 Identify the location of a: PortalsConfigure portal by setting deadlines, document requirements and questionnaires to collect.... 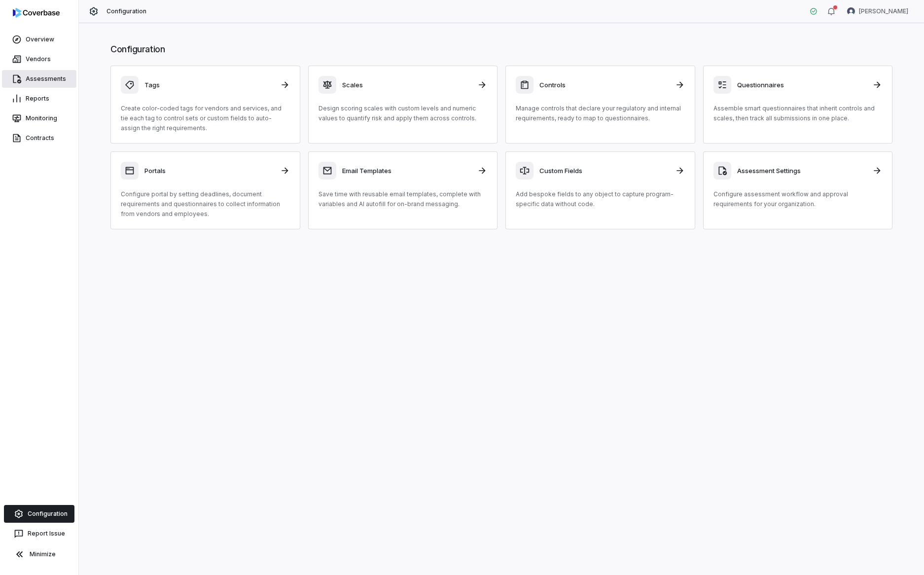
(205, 190).